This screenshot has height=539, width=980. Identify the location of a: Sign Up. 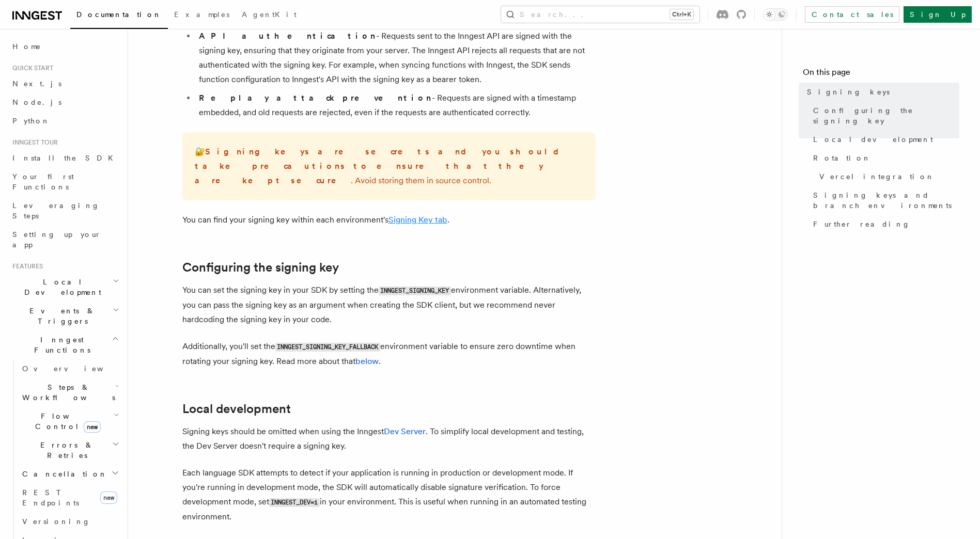
(938, 15).